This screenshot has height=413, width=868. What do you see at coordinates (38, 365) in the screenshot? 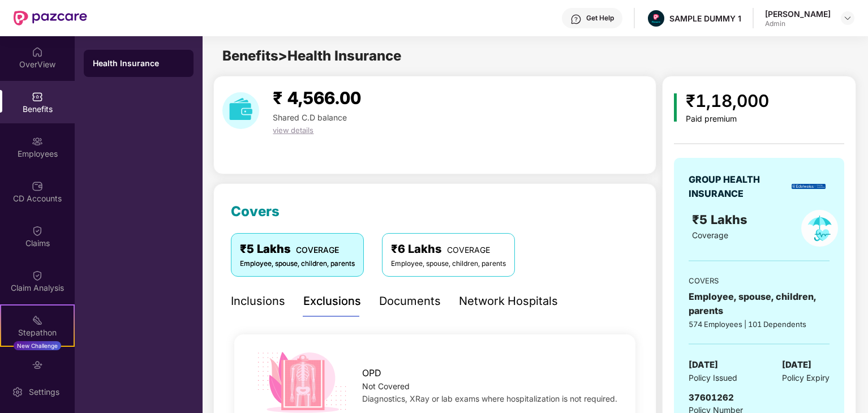
I see `img: svg+xml;base64,PHN2ZyBpZD0iRW5kb3JzZW1lbnRzIiB4bWxucz0iaHR0cDovL3d3dy53My5vcmcvMjAwMC9zdmciIHdpZH...` at bounding box center [38, 365].